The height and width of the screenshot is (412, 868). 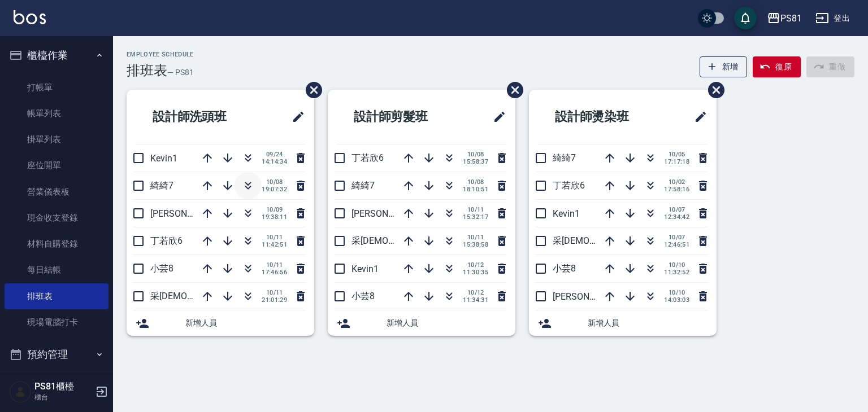 I want to click on span: 12:46:51, so click(x=676, y=245).